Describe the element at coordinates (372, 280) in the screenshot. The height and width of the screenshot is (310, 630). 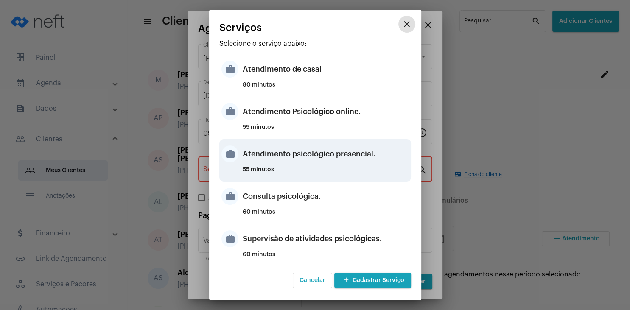
I see `span: Cadastrar Serviço` at that location.